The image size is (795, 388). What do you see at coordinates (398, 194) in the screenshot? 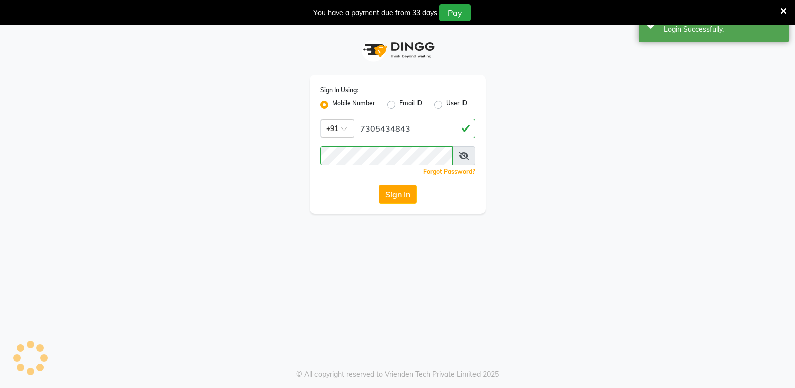
I see `button: Sign In` at bounding box center [398, 194].